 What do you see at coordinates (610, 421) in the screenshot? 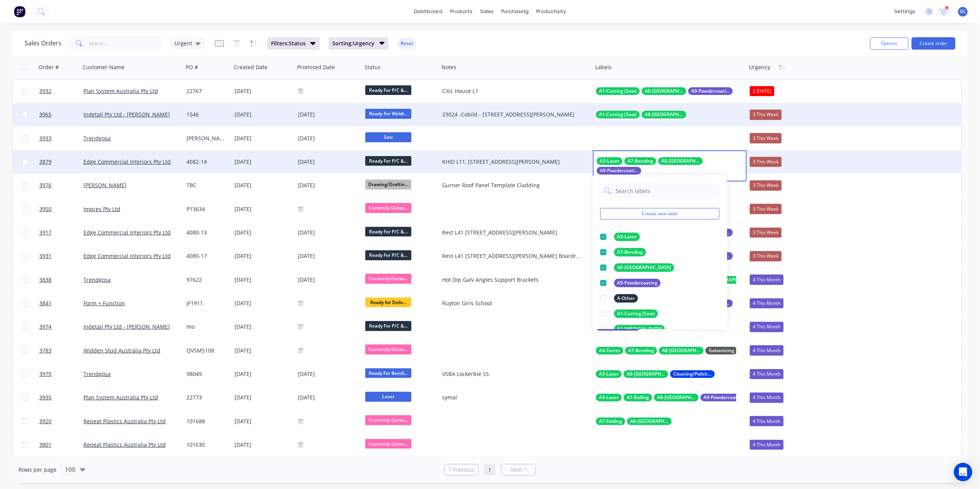
I see `span: A7-Folding` at bounding box center [610, 421].